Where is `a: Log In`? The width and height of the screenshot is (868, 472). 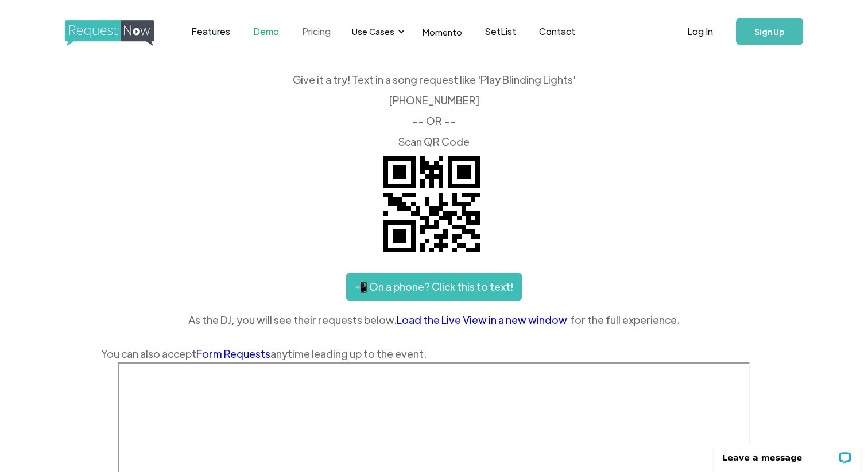
a: Log In is located at coordinates (700, 32).